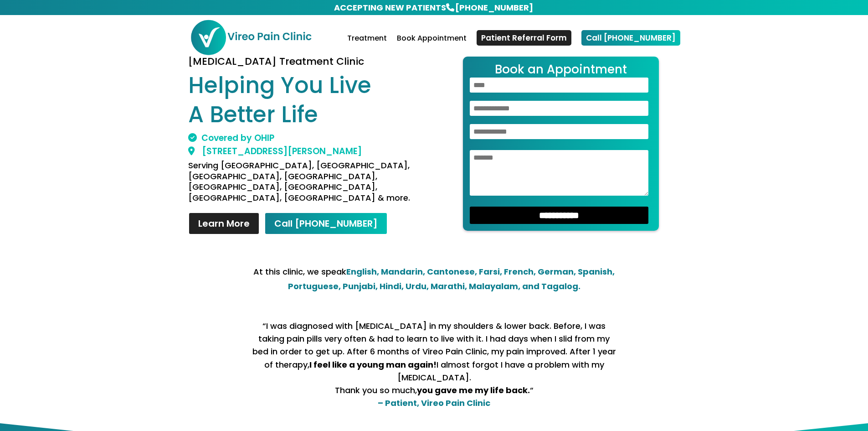 This screenshot has width=868, height=431. Describe the element at coordinates (224, 224) in the screenshot. I see `a: Learn More` at that location.